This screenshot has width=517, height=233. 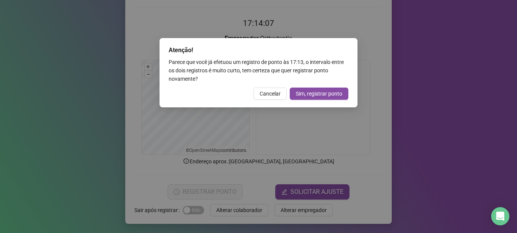 What do you see at coordinates (259, 70) in the screenshot?
I see `div: Parece que você já efetuou um registro de ponto às 17:13 , o intervalo entre os dois registros é ...` at bounding box center [259, 70].